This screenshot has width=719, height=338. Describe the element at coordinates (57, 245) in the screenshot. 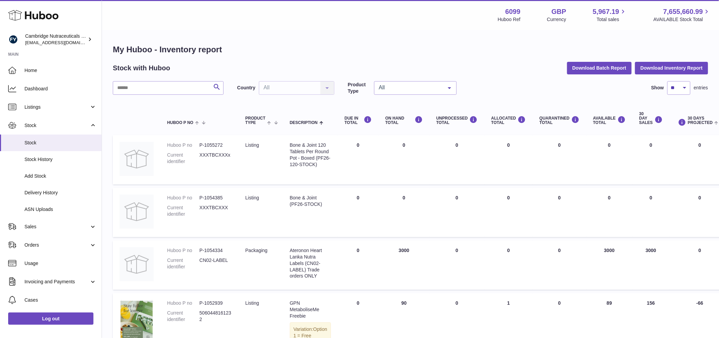

I see `span: Orders` at that location.